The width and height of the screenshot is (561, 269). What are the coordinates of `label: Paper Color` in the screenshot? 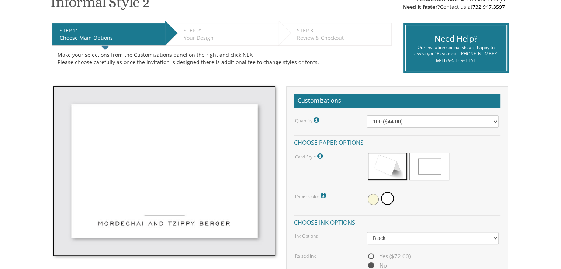 It's located at (311, 196).